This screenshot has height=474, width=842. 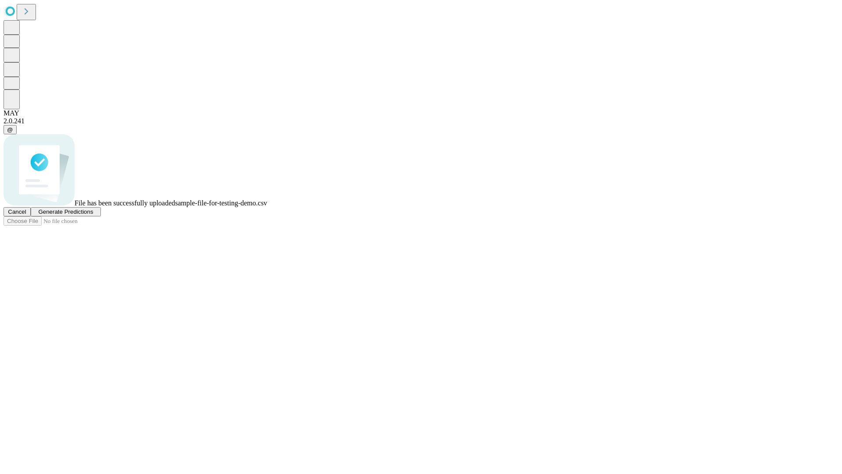 What do you see at coordinates (221, 203) in the screenshot?
I see `span: sample-file-for-testing-demo.csv` at bounding box center [221, 203].